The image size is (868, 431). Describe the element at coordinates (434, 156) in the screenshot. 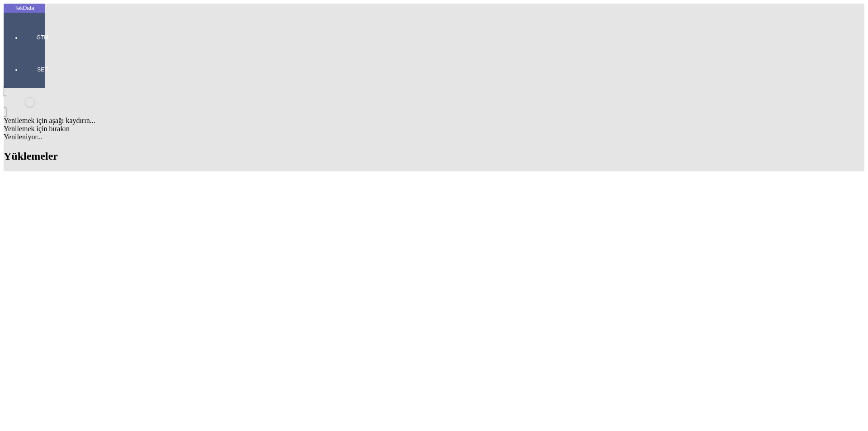

I see `h2: Yüklemeler` at that location.